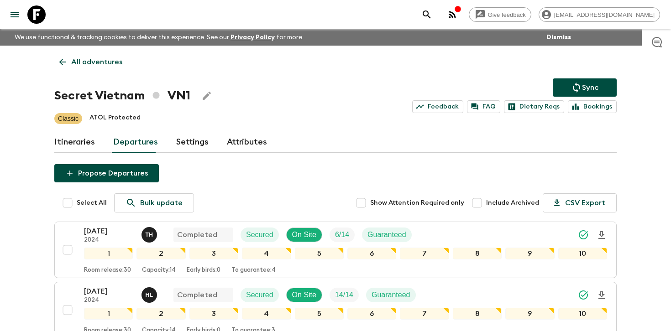 The image size is (671, 331). What do you see at coordinates (122, 96) in the screenshot?
I see `h1: Secret Vietnam VN1` at bounding box center [122, 96].